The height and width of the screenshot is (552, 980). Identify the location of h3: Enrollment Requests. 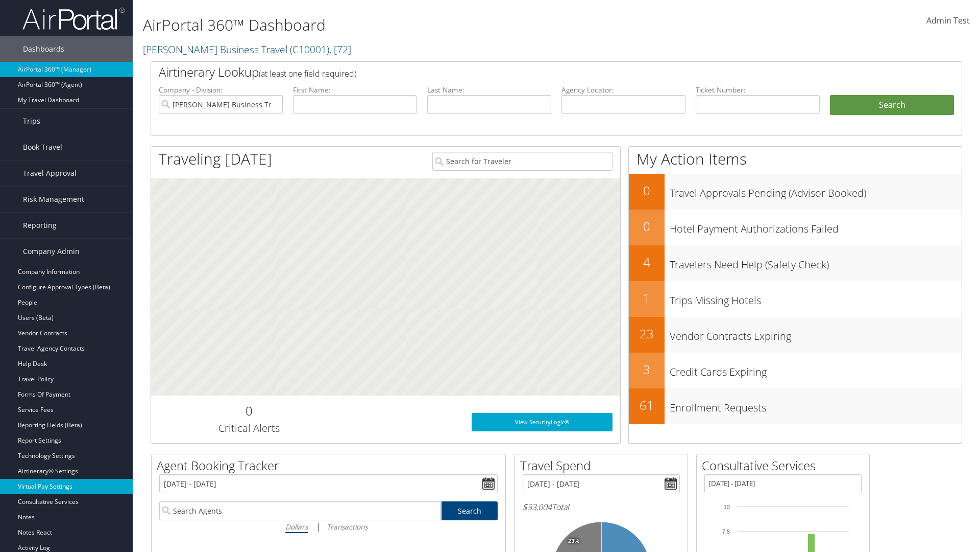
(816, 405).